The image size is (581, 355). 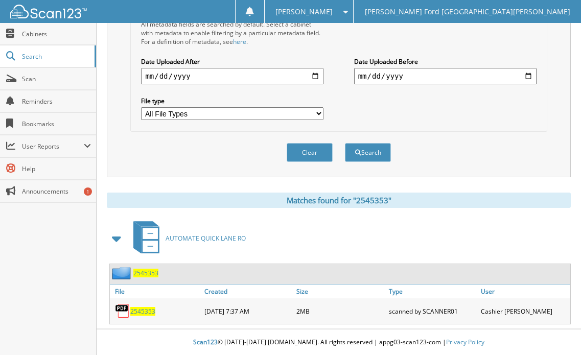 I want to click on a: Type, so click(x=432, y=291).